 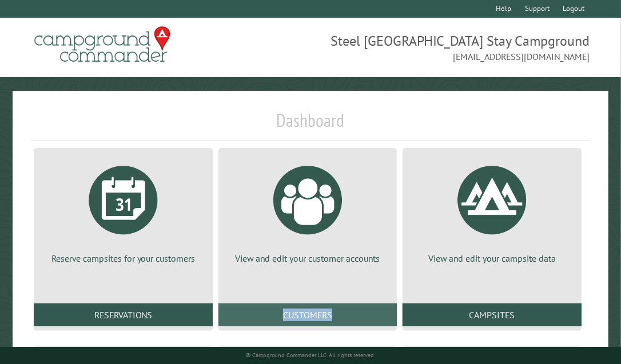 I want to click on h1: Dashboard, so click(x=310, y=125).